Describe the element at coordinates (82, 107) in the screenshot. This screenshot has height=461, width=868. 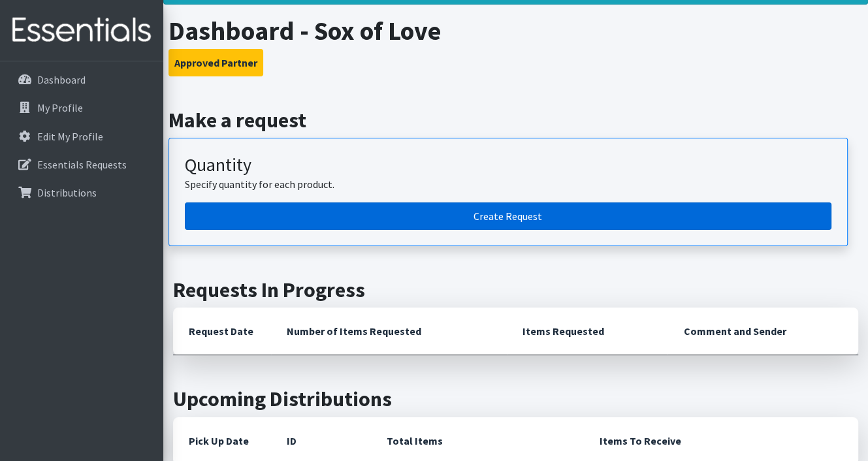
I see `a: My Profile` at that location.